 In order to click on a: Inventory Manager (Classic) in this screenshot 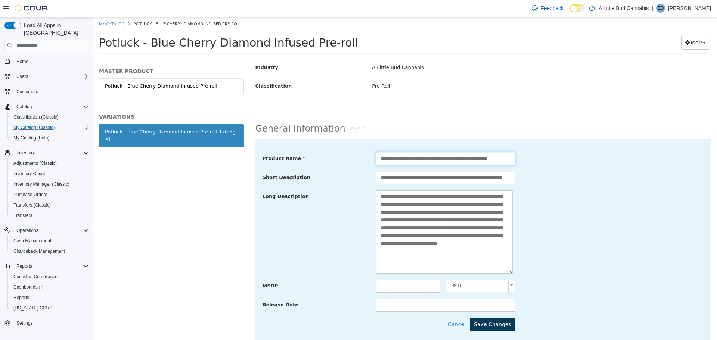, I will do `click(41, 184)`.